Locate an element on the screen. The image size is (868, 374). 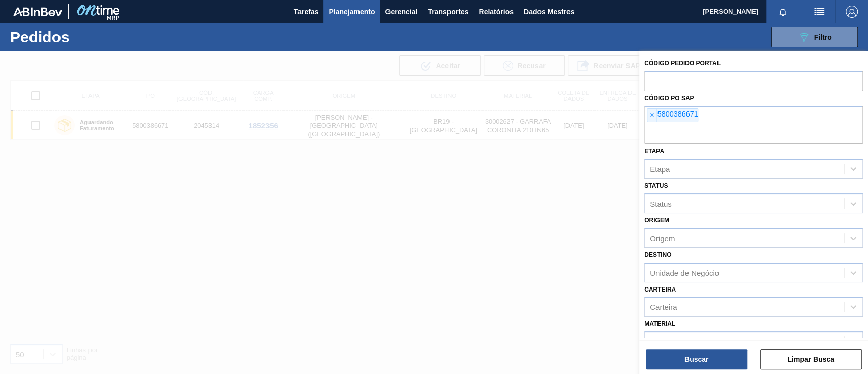
font: Relatórios is located at coordinates (496, 12).